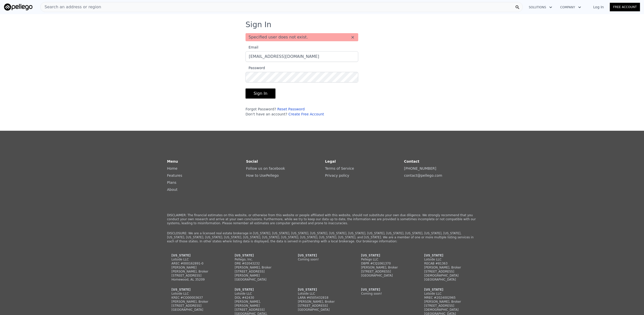 This screenshot has width=644, height=315. What do you see at coordinates (306, 114) in the screenshot?
I see `a: Create Free Account` at bounding box center [306, 114].